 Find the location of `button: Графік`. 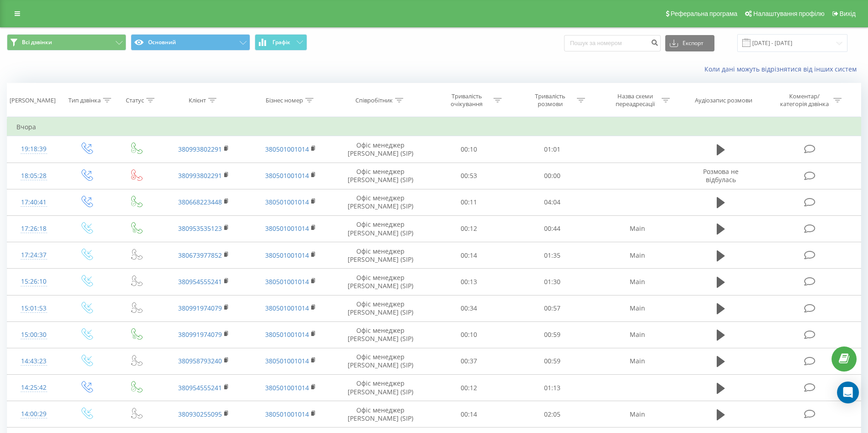

button: Графік is located at coordinates (280, 42).